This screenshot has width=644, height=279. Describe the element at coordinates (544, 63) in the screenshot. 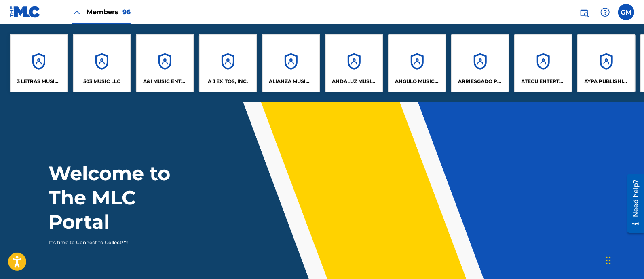

I see `a: AccountsATECU ENTERTAINMENT, LLC` at that location.